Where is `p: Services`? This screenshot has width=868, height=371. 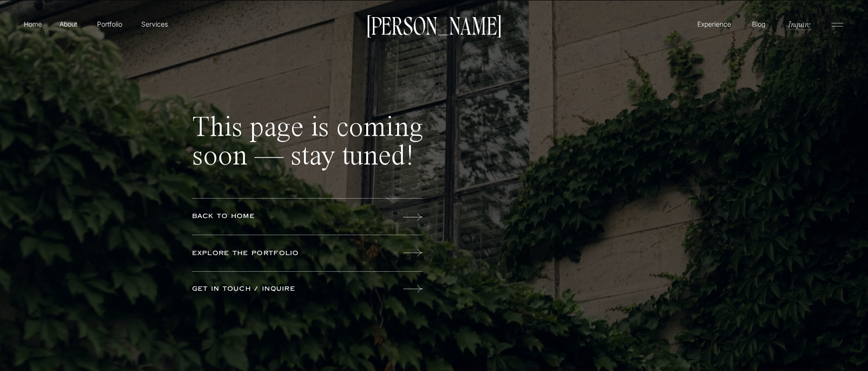
p: Services is located at coordinates (155, 24).